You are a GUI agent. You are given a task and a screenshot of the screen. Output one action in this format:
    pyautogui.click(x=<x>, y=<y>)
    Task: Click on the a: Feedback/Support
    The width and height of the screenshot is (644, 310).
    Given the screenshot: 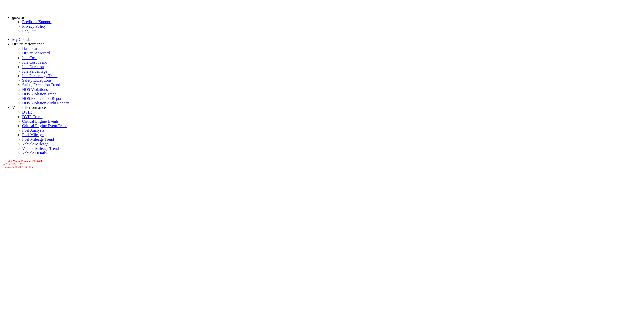 What is the action you would take?
    pyautogui.click(x=37, y=22)
    